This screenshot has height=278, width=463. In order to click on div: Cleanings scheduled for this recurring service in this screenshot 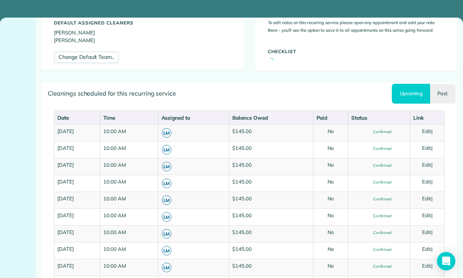, I will do `click(249, 93)`.